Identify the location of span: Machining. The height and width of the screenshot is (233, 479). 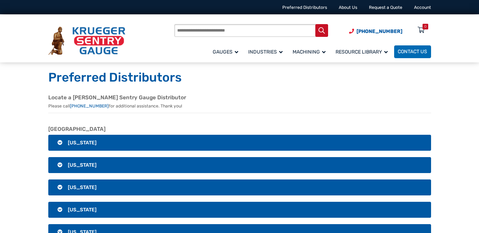
(309, 52).